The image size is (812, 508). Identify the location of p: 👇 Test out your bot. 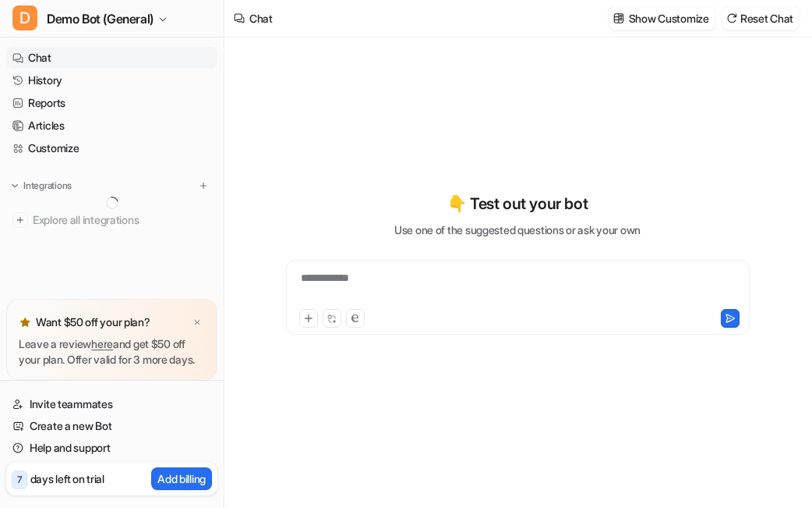
(518, 203).